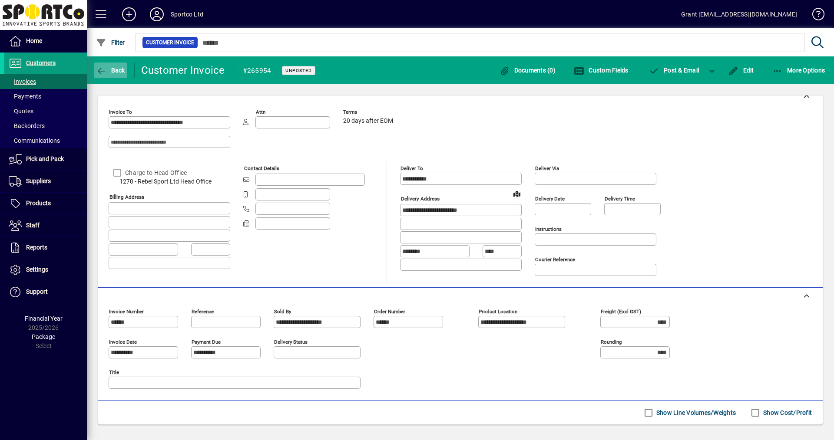  I want to click on mat-label: Order number, so click(390, 312).